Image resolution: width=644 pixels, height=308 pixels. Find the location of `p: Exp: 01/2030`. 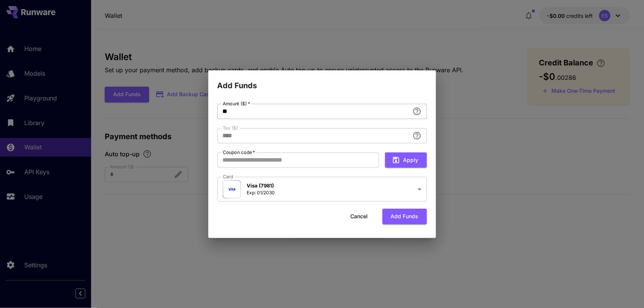

p: Exp: 01/2030 is located at coordinates (261, 193).